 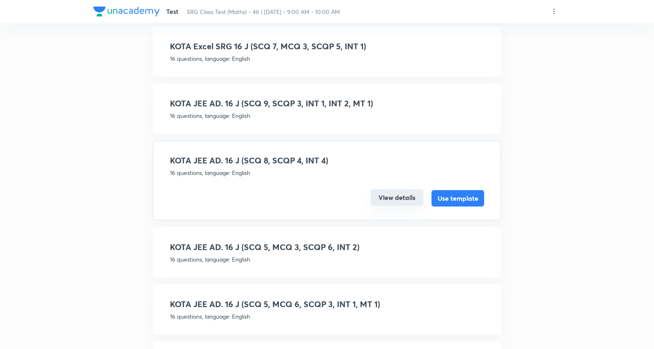 I want to click on h4: KOTA Excel SRG 16 J (SCQ 7, MCQ 3, SCQP 5, INT 1), so click(x=327, y=46).